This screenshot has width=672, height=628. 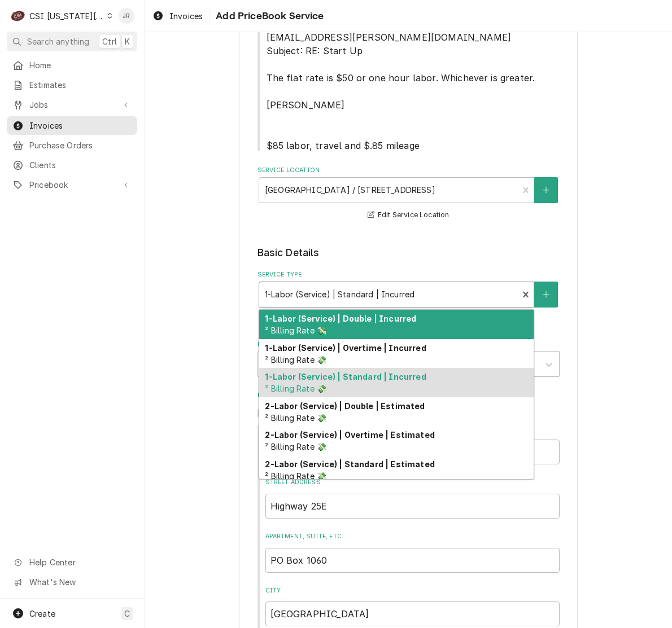 What do you see at coordinates (546, 191) in the screenshot?
I see `button: Create New Location` at bounding box center [546, 191].